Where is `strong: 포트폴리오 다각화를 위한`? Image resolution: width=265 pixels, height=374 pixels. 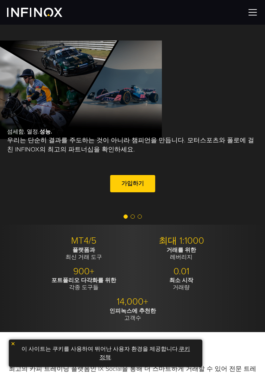 strong: 포트폴리오 다각화를 위한 is located at coordinates (84, 280).